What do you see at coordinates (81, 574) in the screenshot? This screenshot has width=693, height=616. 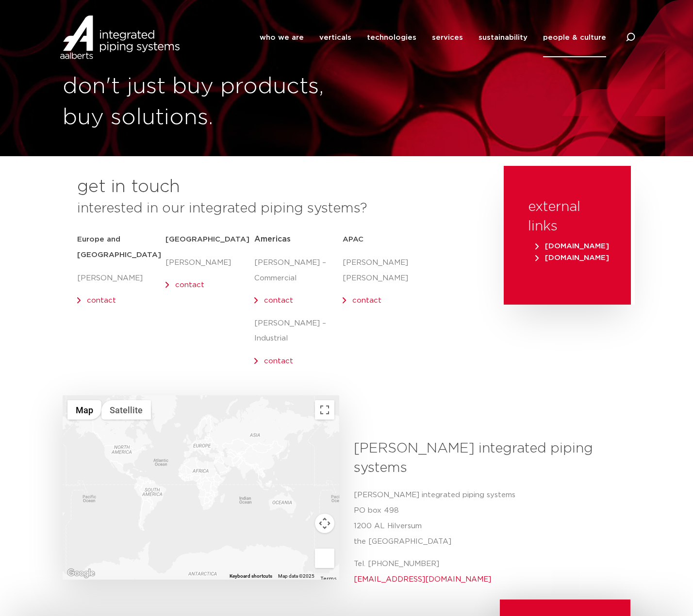 I see `img: Google` at bounding box center [81, 574].